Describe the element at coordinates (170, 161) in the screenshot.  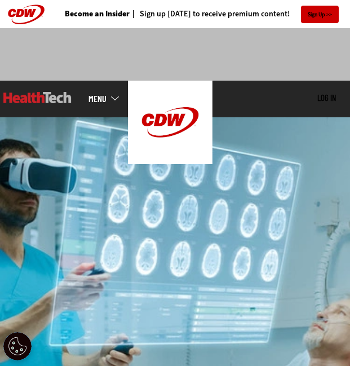
I see `a: CDW` at that location.